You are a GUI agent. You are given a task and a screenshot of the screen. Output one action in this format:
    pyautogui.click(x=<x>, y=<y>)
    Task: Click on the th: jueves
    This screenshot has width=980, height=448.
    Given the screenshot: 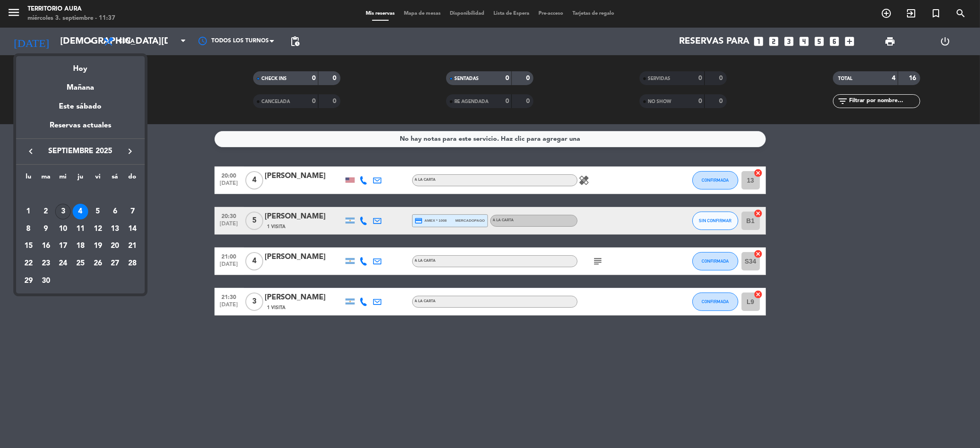 What is the action you would take?
    pyautogui.click(x=80, y=179)
    